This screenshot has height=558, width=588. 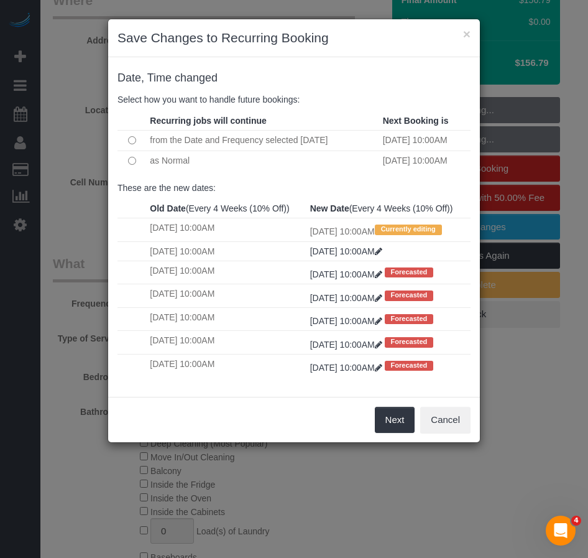 I want to click on button: Next, so click(x=395, y=420).